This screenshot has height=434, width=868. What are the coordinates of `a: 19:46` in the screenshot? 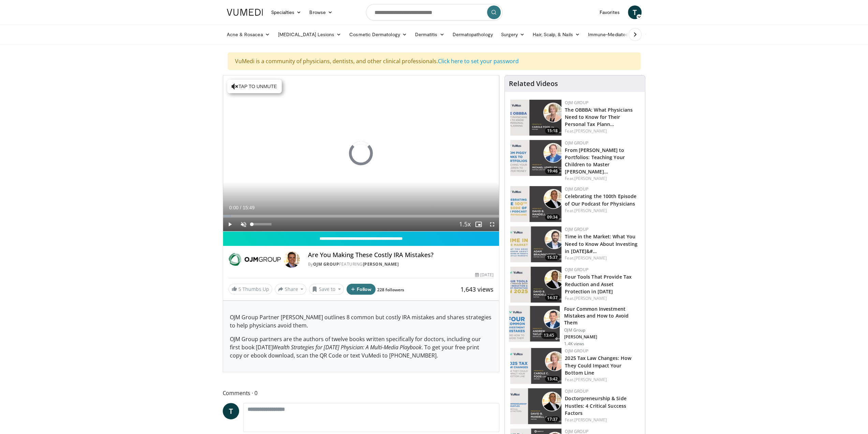 It's located at (536, 158).